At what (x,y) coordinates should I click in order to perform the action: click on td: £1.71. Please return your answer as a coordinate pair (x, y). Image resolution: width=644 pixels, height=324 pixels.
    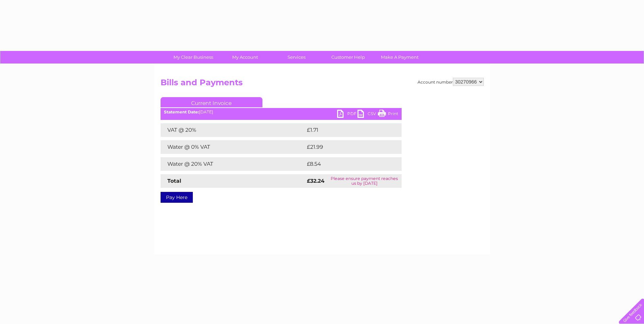
    Looking at the image, I should click on (344, 130).